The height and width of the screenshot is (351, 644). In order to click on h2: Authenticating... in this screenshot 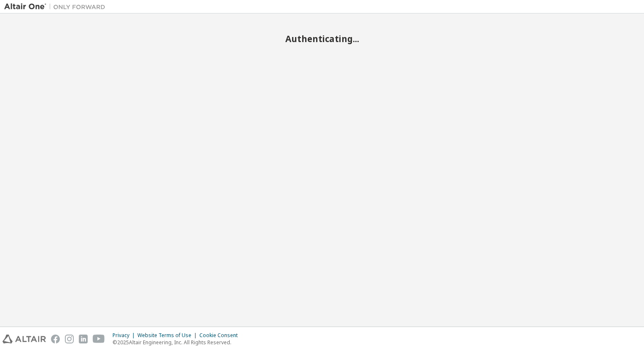, I will do `click(322, 39)`.